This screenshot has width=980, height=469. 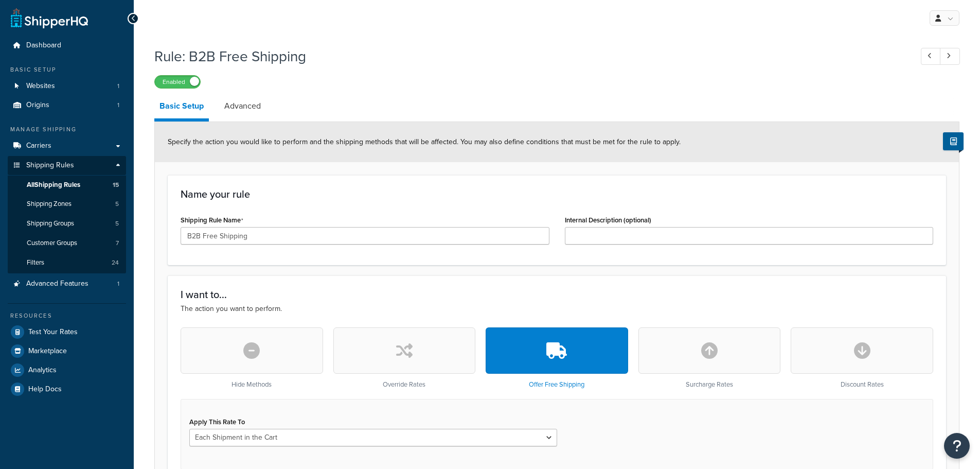 I want to click on span: Test Your Rates, so click(x=53, y=332).